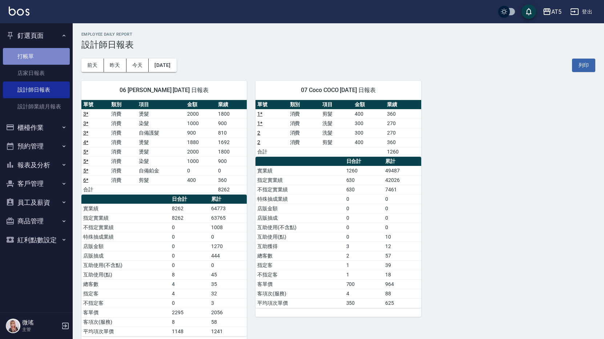 Image resolution: width=604 pixels, height=339 pixels. Describe the element at coordinates (201, 142) in the screenshot. I see `td: 1880` at that location.